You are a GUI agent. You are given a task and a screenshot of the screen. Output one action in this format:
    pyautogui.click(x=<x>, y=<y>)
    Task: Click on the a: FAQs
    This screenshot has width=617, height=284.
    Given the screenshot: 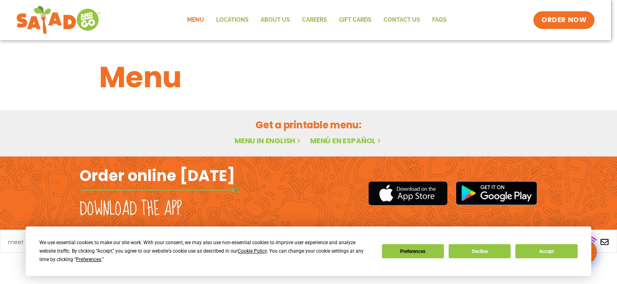 What is the action you would take?
    pyautogui.click(x=440, y=20)
    